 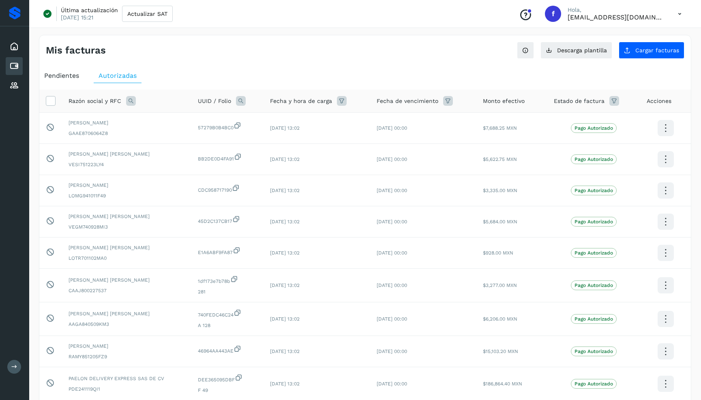 What do you see at coordinates (227, 390) in the screenshot?
I see `span: F 49` at bounding box center [227, 390].